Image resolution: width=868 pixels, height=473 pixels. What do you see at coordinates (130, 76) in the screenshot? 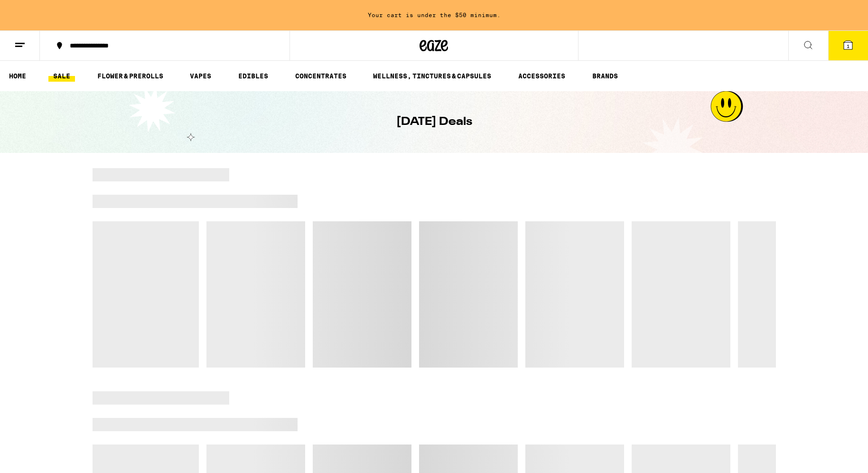
I see `a: FLOWER & PREROLLS` at bounding box center [130, 76].